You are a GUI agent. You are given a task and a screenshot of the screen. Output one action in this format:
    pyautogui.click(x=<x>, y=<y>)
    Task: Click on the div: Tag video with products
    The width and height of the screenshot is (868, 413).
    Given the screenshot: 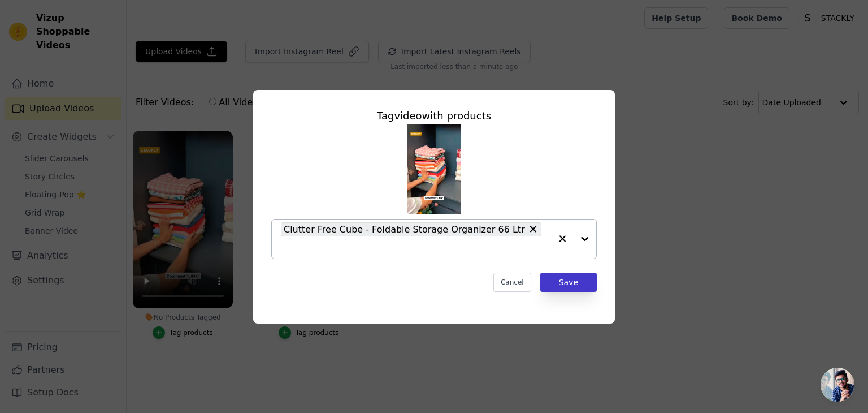 What is the action you would take?
    pyautogui.click(x=434, y=116)
    